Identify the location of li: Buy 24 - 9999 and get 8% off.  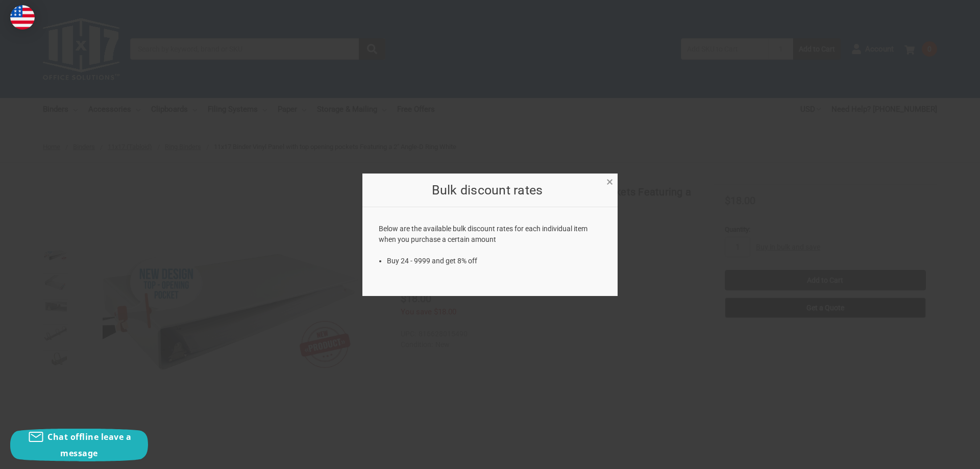
(494, 261).